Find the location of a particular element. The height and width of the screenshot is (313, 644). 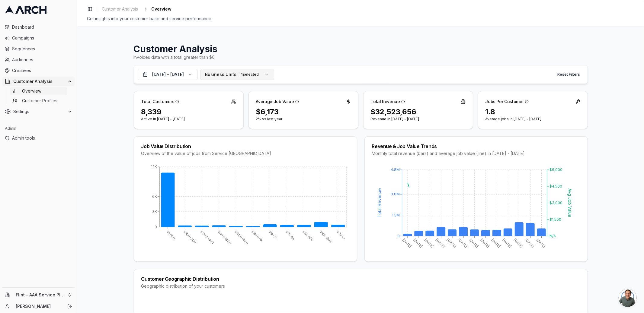

a: Admin tools is located at coordinates (39, 138).